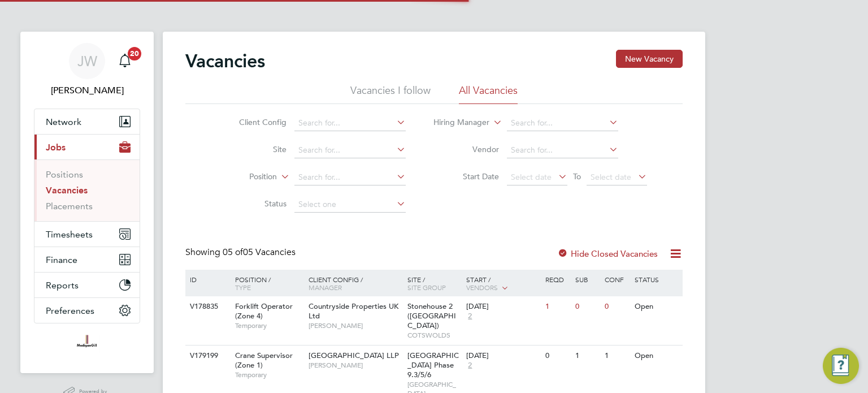  I want to click on div: V179199, so click(207, 356).